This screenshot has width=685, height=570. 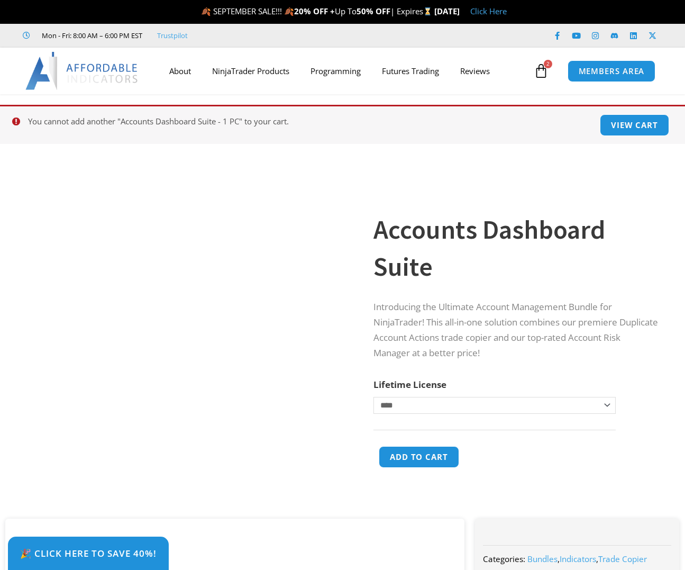 I want to click on button: Add to cart, so click(x=419, y=456).